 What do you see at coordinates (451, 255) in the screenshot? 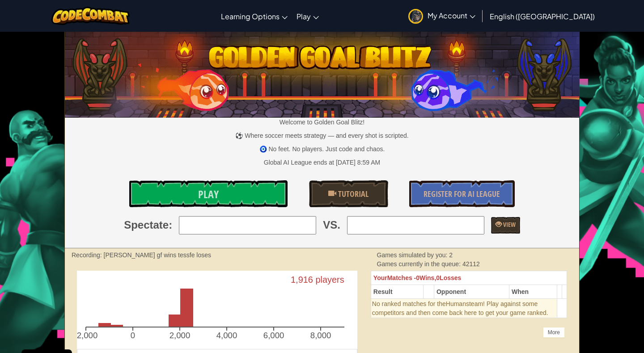
I see `span: 2` at bounding box center [451, 255].